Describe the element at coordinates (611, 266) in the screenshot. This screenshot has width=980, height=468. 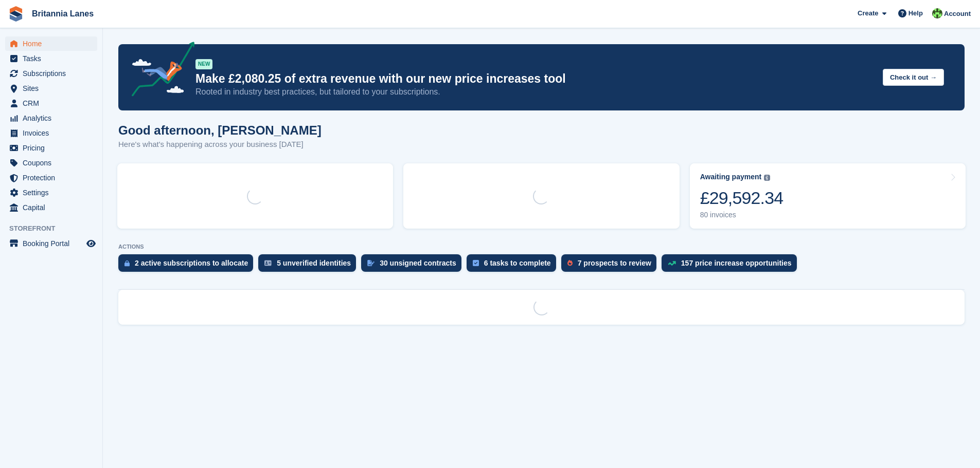
I see `a: 7 prospects to review` at that location.